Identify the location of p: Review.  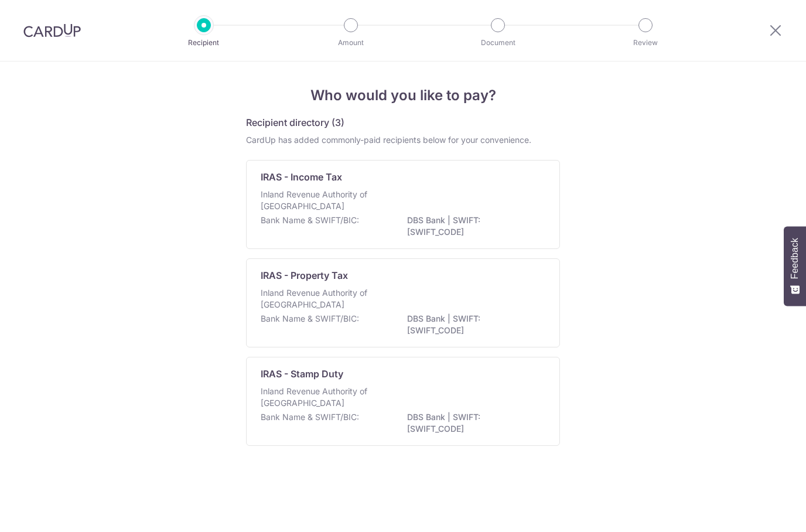
(646, 43).